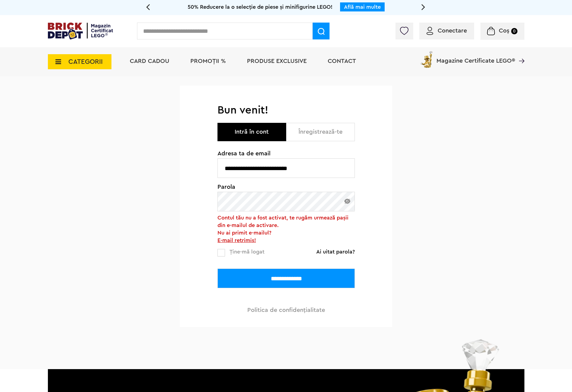 The image size is (572, 392). What do you see at coordinates (320, 132) in the screenshot?
I see `button: Înregistrează-te` at bounding box center [320, 132].